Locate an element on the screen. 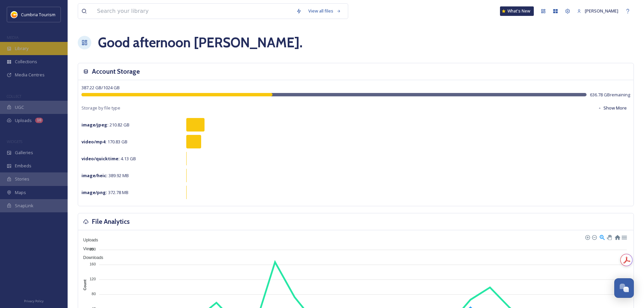 The height and width of the screenshot is (308, 644). div: What's New is located at coordinates (517, 11).